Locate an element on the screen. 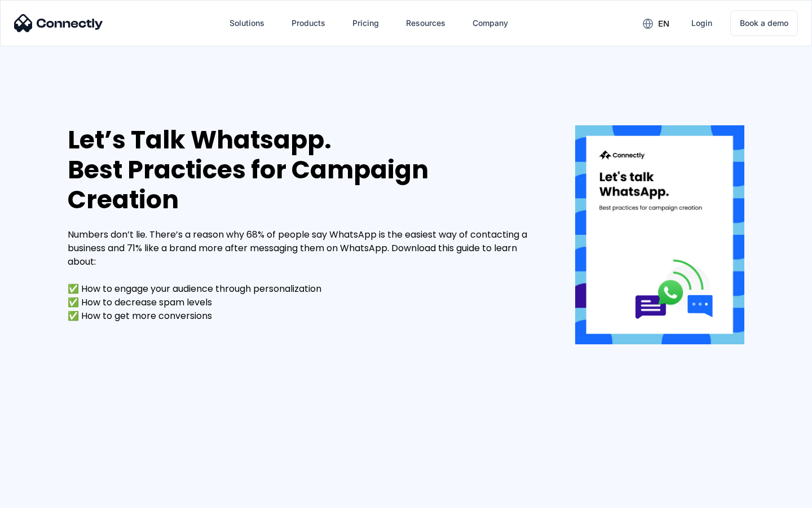  div: Products is located at coordinates (308, 23).